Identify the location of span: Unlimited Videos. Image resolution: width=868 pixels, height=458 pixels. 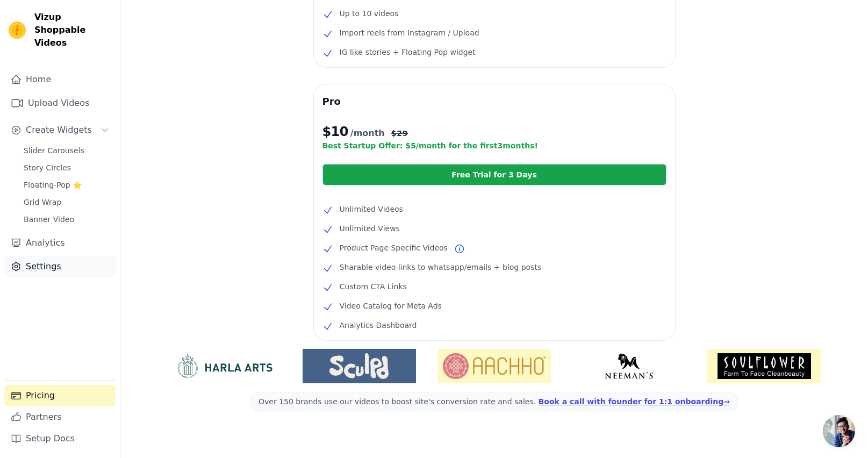
(372, 209).